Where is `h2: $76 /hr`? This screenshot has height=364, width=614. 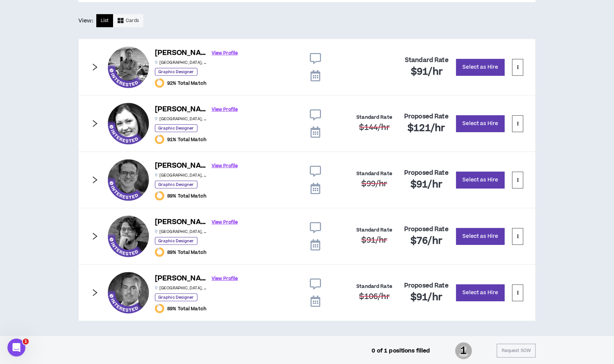 h2: $76 /hr is located at coordinates (426, 241).